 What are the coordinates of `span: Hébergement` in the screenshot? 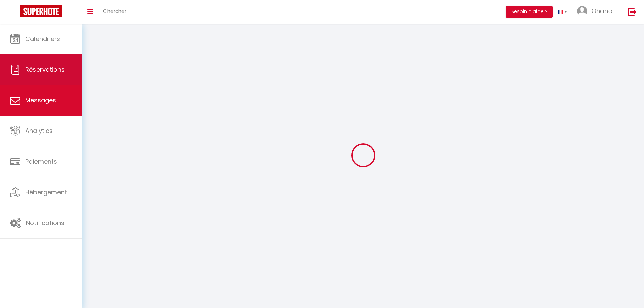 It's located at (46, 192).